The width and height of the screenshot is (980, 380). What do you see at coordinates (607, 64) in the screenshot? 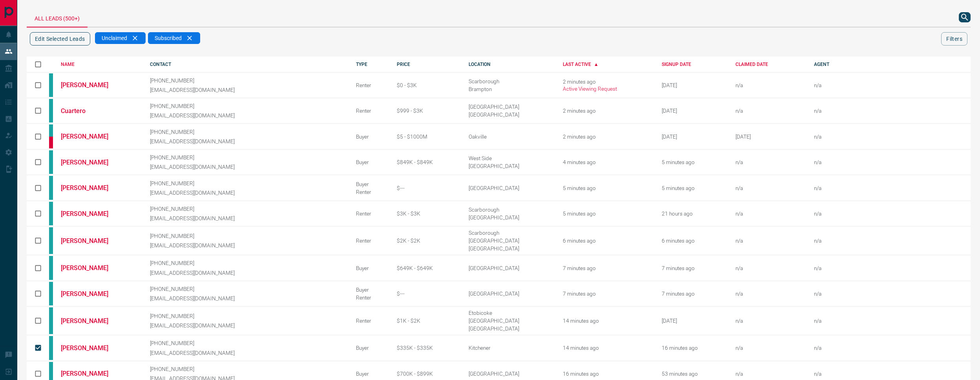
I see `div: LAST ACTIVE` at bounding box center [607, 64].